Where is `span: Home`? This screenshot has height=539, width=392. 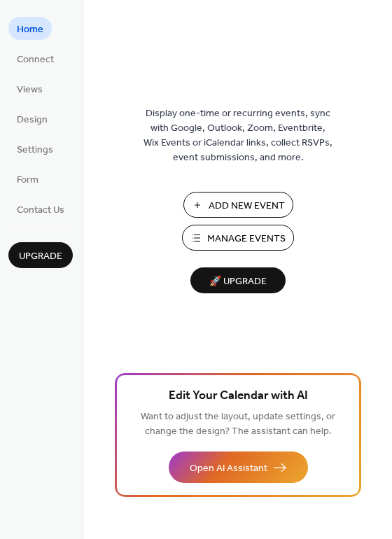
span: Home is located at coordinates (30, 29).